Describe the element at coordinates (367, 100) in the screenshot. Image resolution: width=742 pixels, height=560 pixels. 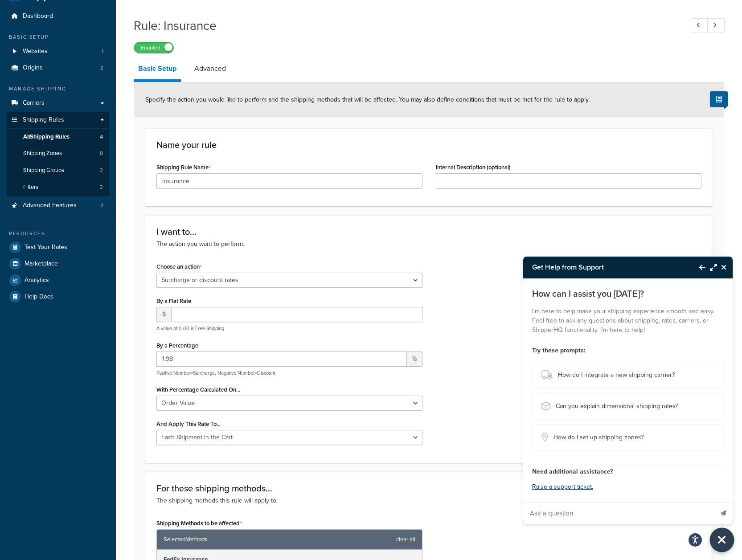
I see `span: Specify the action you would like to perform and the shipping methods that will be affected. You ...` at that location.